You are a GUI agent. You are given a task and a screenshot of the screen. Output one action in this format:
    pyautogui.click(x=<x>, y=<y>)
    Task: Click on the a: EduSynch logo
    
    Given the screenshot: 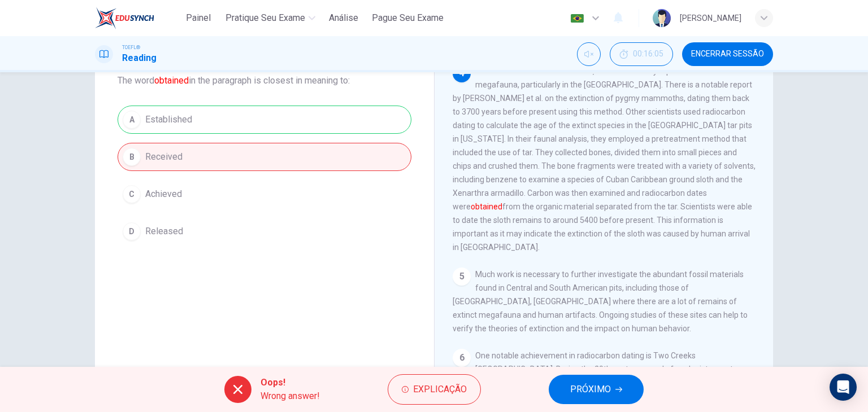 What is the action you would take?
    pyautogui.click(x=137, y=18)
    